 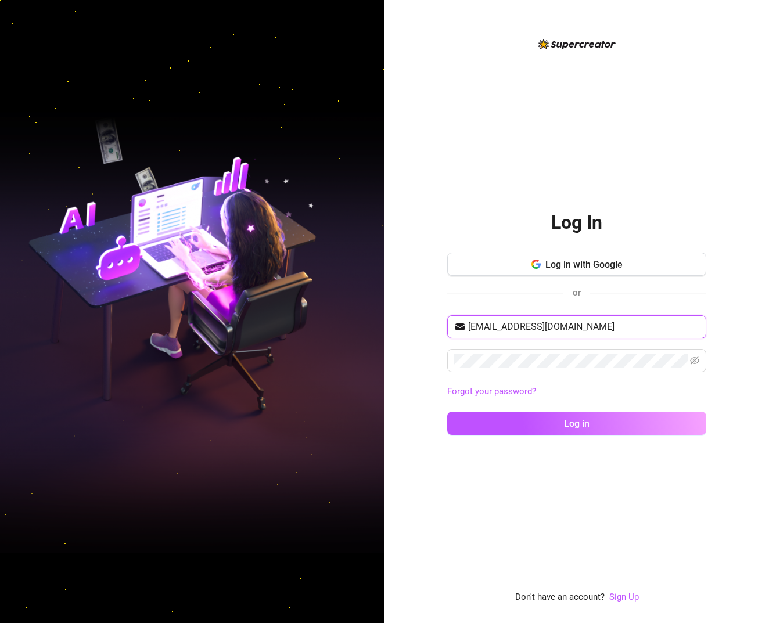 What do you see at coordinates (577, 424) in the screenshot?
I see `button: Log in` at bounding box center [577, 424].